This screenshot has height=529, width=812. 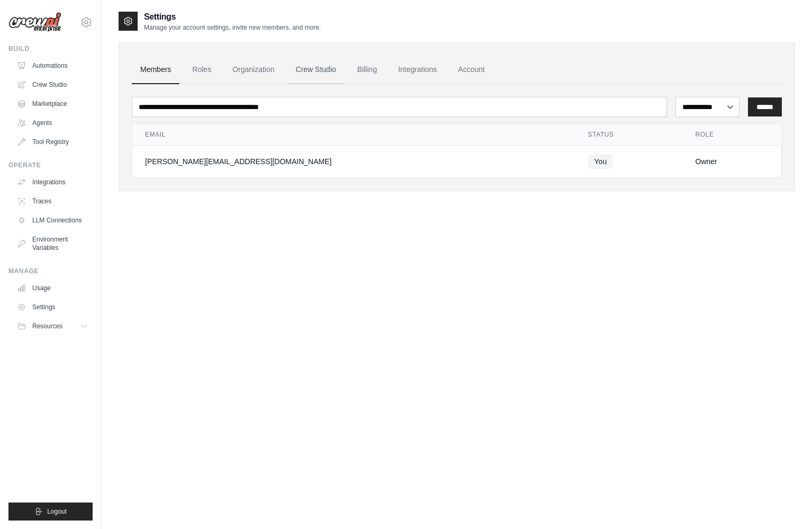 I want to click on img: Logo, so click(x=35, y=22).